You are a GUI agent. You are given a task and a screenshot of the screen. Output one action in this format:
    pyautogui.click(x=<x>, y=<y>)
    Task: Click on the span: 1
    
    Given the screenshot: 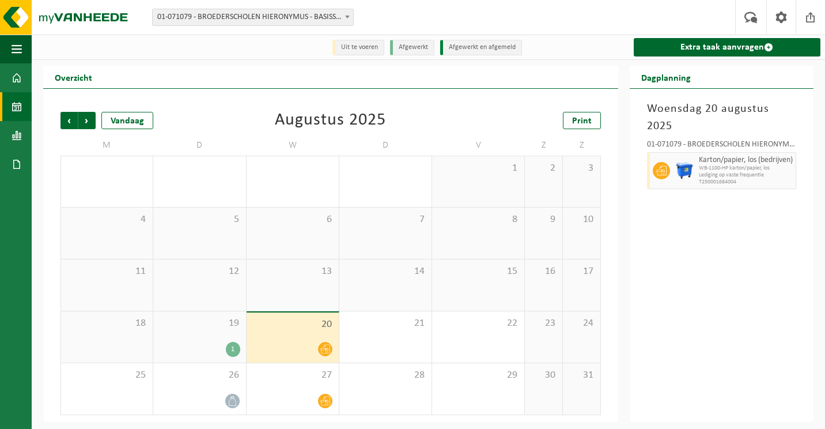 What is the action you would take?
    pyautogui.click(x=478, y=168)
    